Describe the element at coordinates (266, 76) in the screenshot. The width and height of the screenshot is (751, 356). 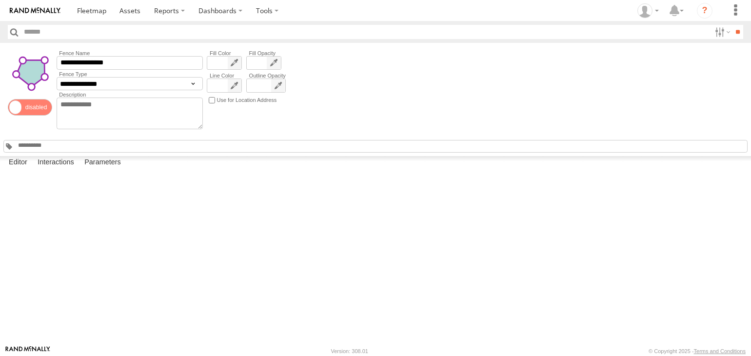
I see `label: Outline Opacity` at that location.